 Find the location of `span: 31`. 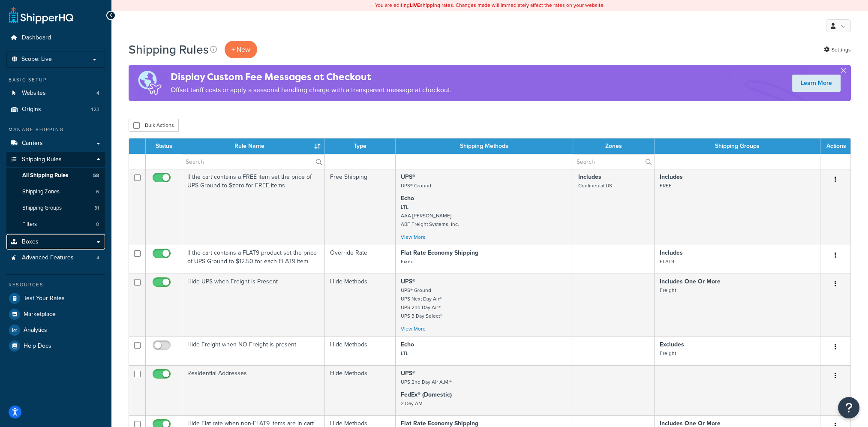

span: 31 is located at coordinates (96, 208).